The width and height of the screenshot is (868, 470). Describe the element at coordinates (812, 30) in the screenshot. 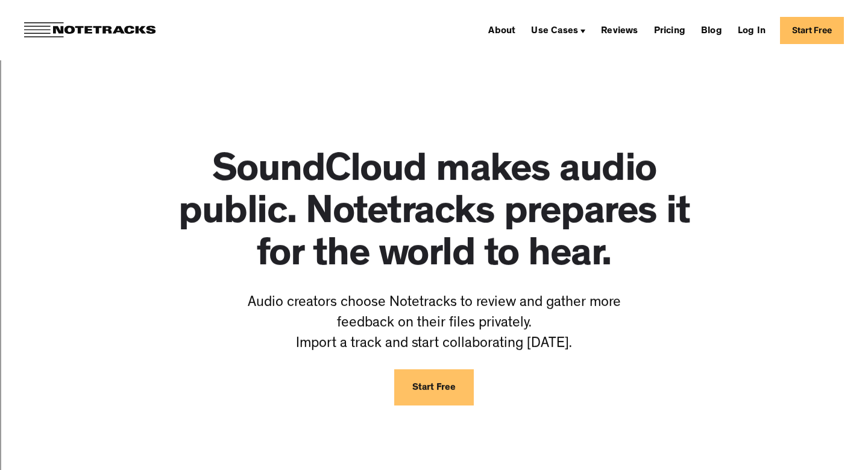

I see `a: Start Free` at that location.